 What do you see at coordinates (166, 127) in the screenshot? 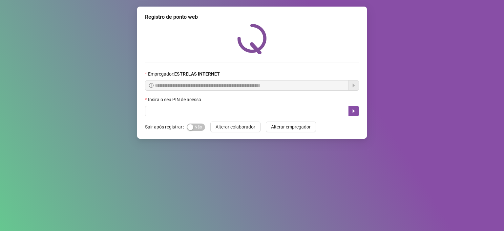
I see `label: Sair após registrar` at bounding box center [166, 127].